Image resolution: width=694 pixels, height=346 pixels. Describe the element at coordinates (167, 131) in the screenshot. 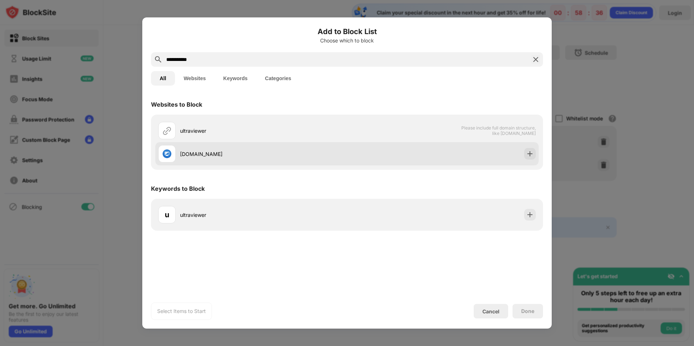

I see `img: url.svg` at that location.